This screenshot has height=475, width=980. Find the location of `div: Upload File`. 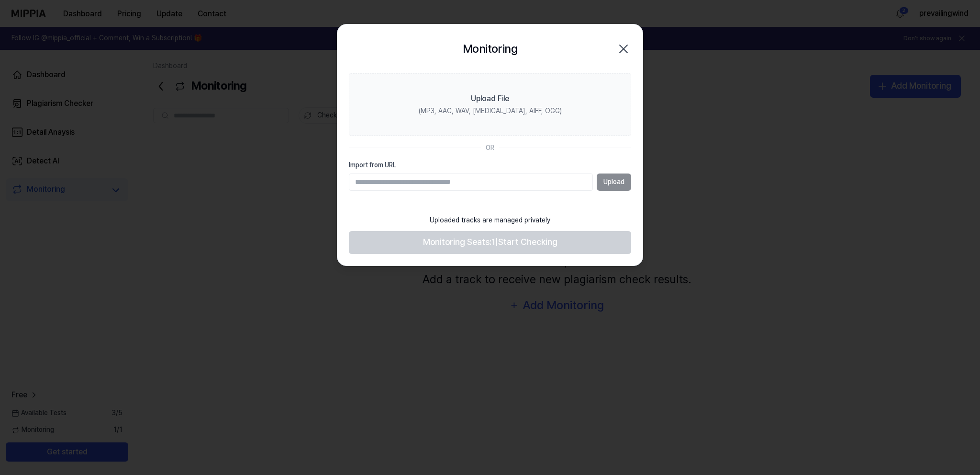

div: Upload File is located at coordinates (490, 99).